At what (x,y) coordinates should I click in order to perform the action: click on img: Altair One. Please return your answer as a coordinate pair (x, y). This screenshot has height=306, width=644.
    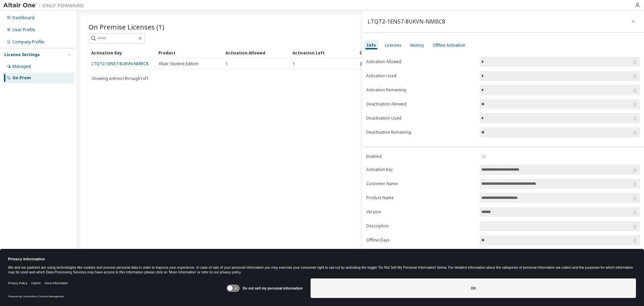
    Looking at the image, I should click on (45, 5).